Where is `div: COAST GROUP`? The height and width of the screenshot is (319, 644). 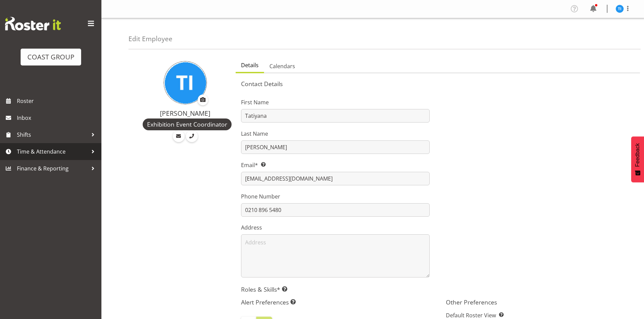 div: COAST GROUP is located at coordinates (51, 57).